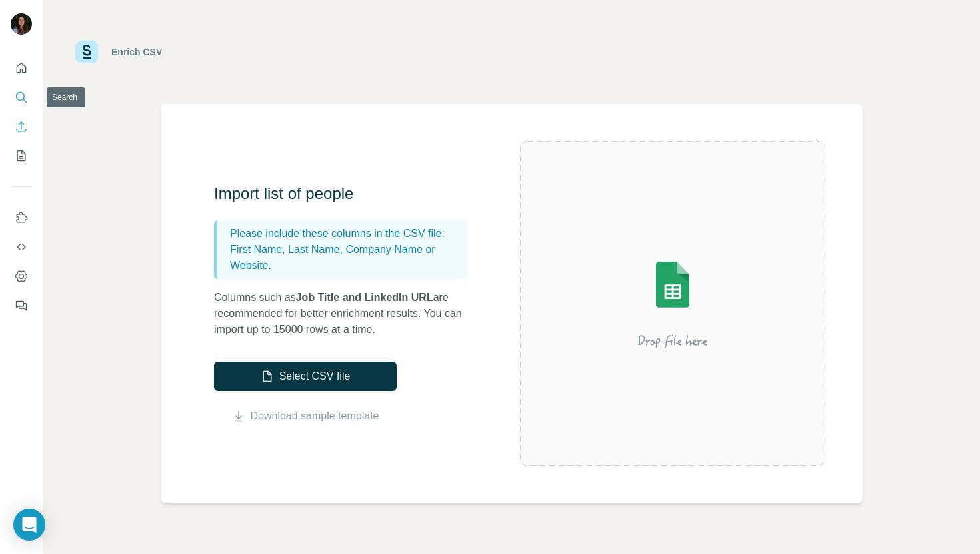 The height and width of the screenshot is (554, 980). Describe the element at coordinates (673, 304) in the screenshot. I see `img: Surfe Illustration - Drop file here or select below` at that location.